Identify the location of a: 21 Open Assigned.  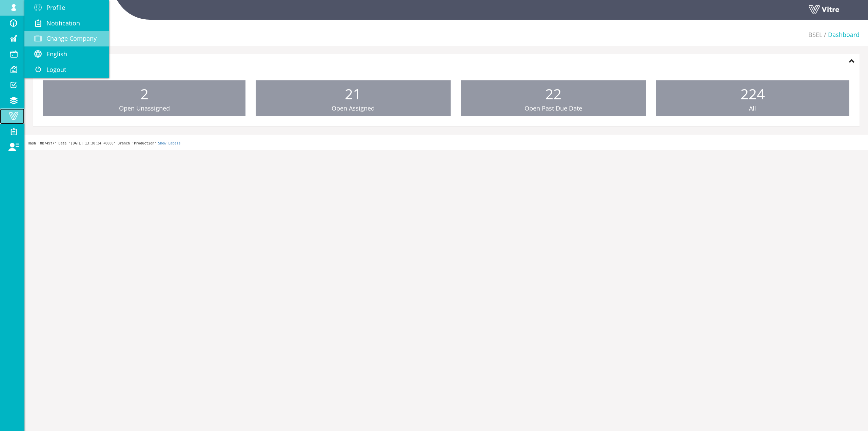
(353, 98).